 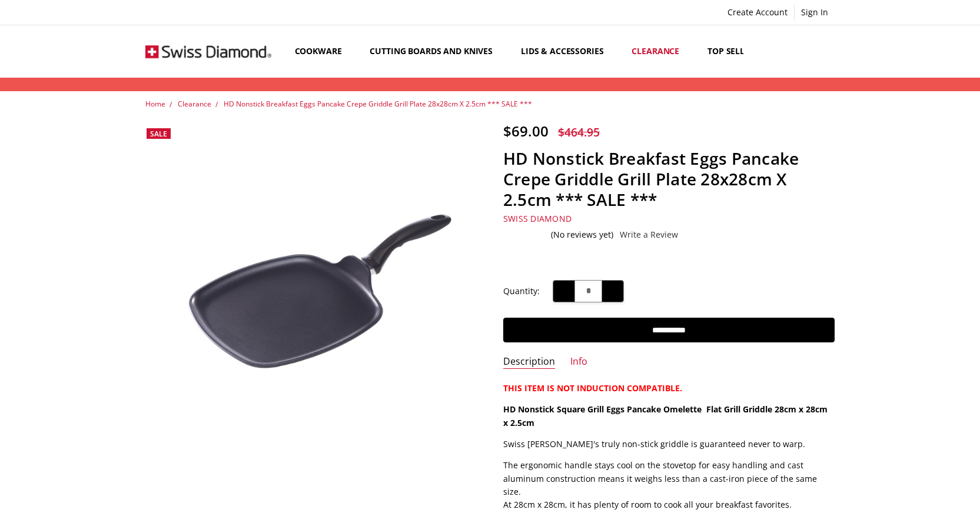 I want to click on a: Info, so click(x=579, y=362).